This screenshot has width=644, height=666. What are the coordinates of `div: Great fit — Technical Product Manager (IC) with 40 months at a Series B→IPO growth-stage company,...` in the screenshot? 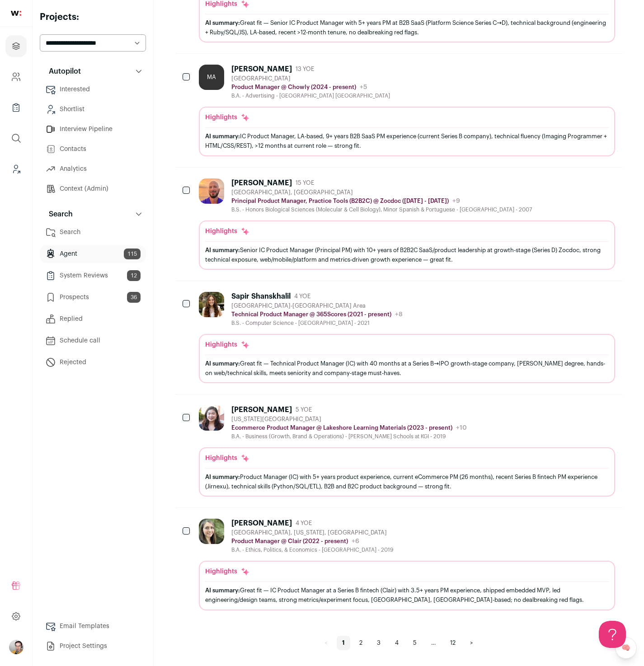 It's located at (407, 368).